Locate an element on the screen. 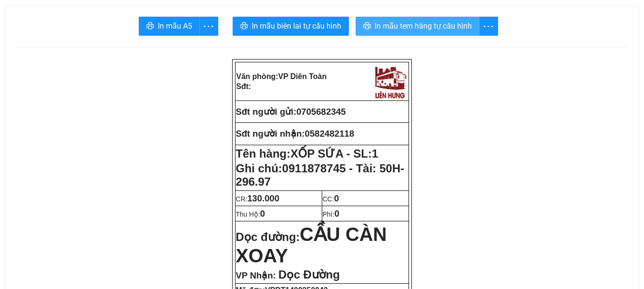 The width and height of the screenshot is (644, 289). strong: Dọc đường: is located at coordinates (312, 248).